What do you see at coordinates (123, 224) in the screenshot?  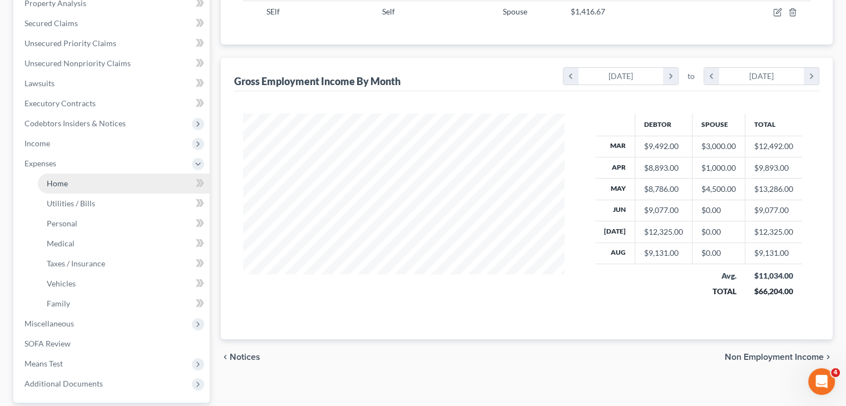 I see `a: Personal` at bounding box center [123, 224].